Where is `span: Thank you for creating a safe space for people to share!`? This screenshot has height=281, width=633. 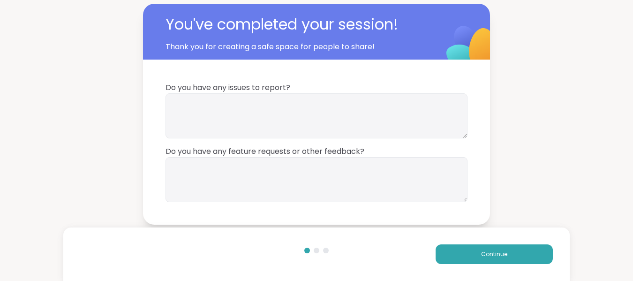 span: Thank you for creating a safe space for people to share! is located at coordinates (294, 47).